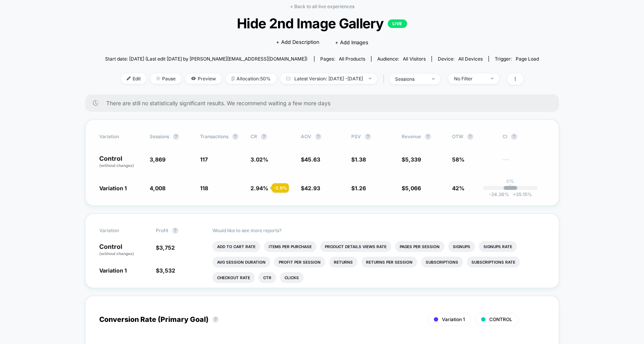  What do you see at coordinates (134, 78) in the screenshot?
I see `span: Edit` at bounding box center [134, 78].